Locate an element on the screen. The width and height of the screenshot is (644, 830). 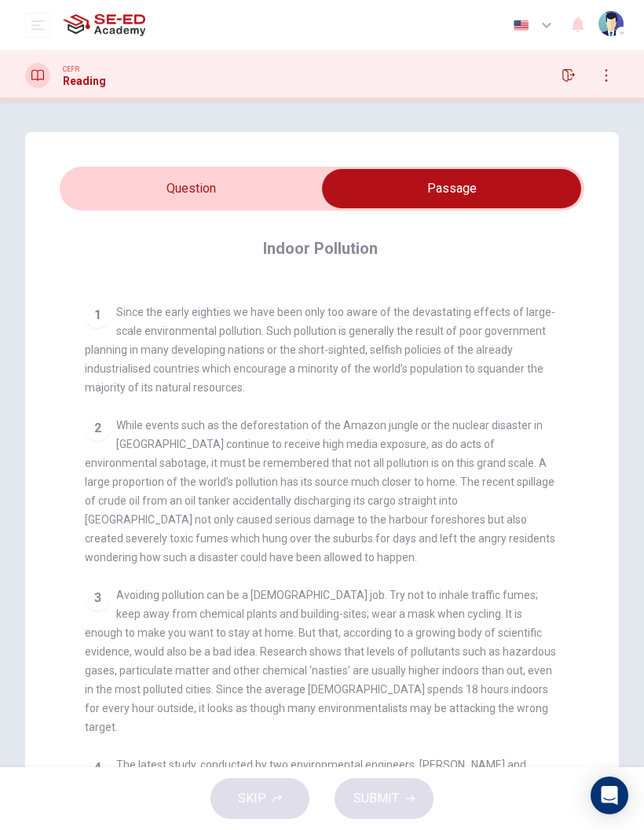
img: Profile picture is located at coordinates (612, 24).